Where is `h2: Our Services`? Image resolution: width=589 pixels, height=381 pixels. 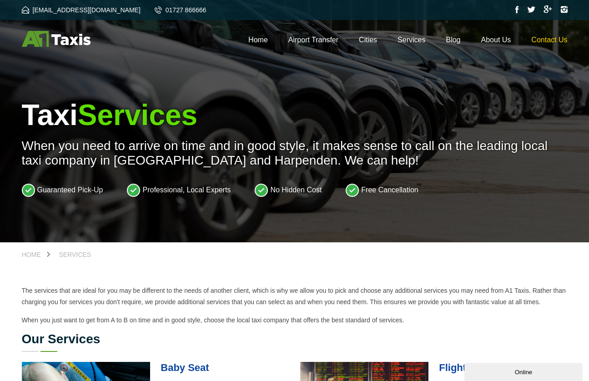
h2: Our Services is located at coordinates (295, 339).